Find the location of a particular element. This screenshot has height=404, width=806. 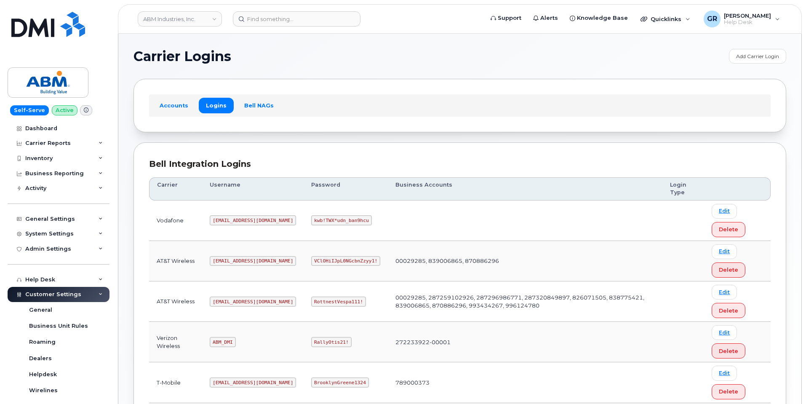

div: Bell Integration Logins is located at coordinates (460, 164).